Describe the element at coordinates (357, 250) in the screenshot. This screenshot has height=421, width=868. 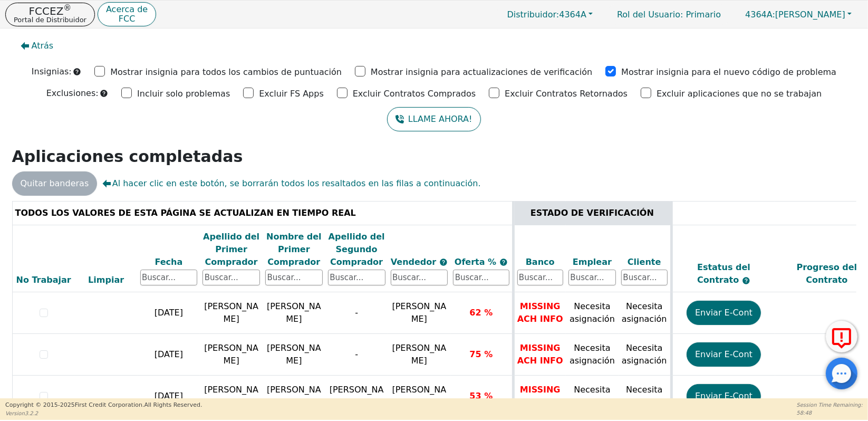
I see `div: Apellido del Segundo Comprador` at that location.